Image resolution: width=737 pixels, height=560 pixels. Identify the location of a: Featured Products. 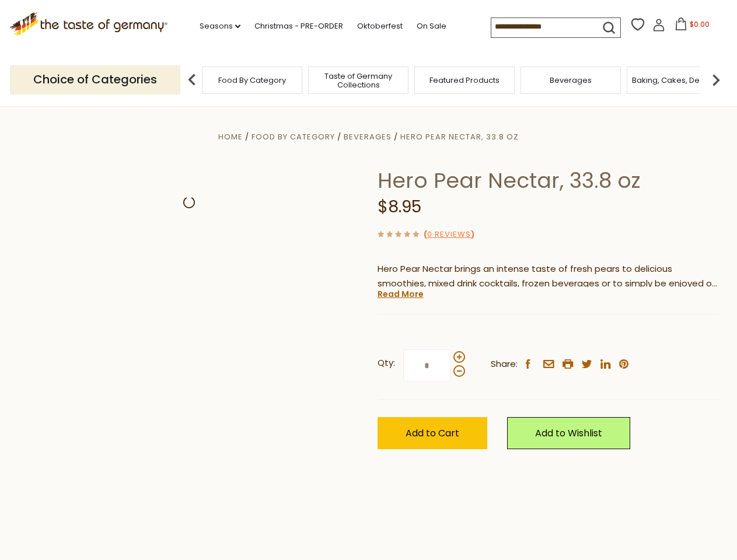
(465, 80).